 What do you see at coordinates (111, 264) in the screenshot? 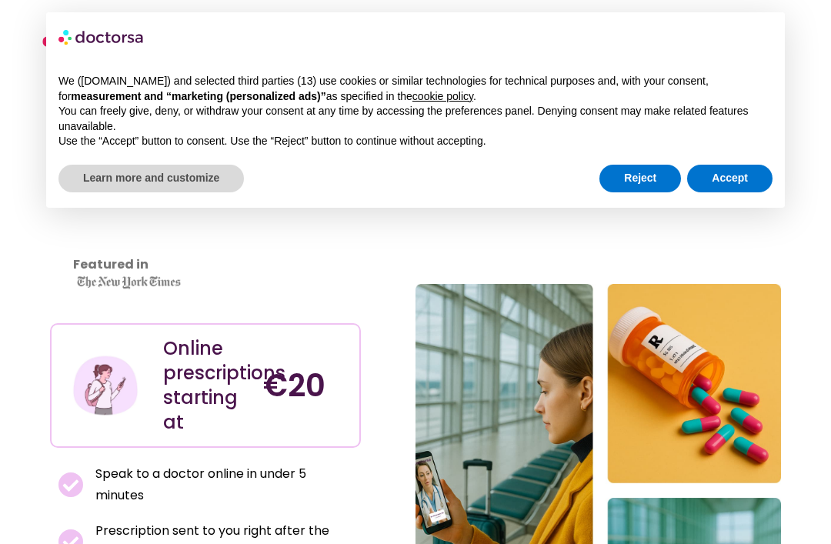
I see `strong: Featured in` at bounding box center [111, 264].